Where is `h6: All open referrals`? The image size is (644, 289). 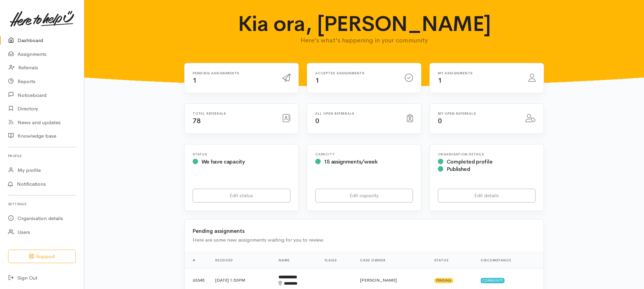
h6: All open referrals is located at coordinates (357, 113).